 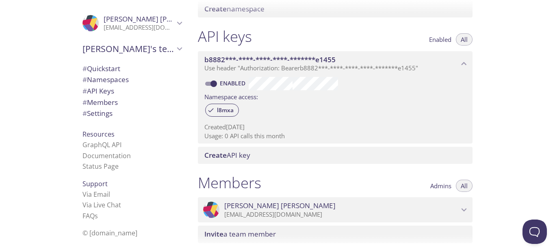 I want to click on a: Documentation, so click(x=107, y=156).